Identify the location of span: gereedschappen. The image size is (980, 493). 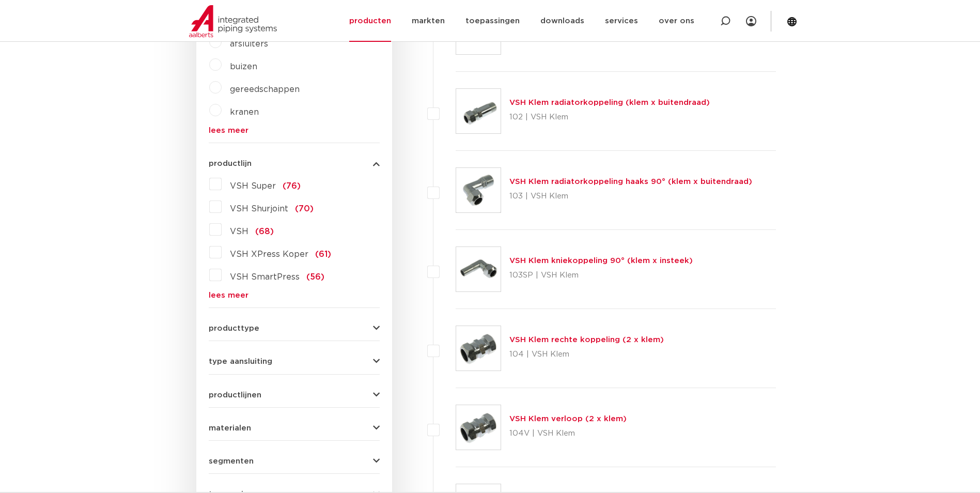
(264, 89).